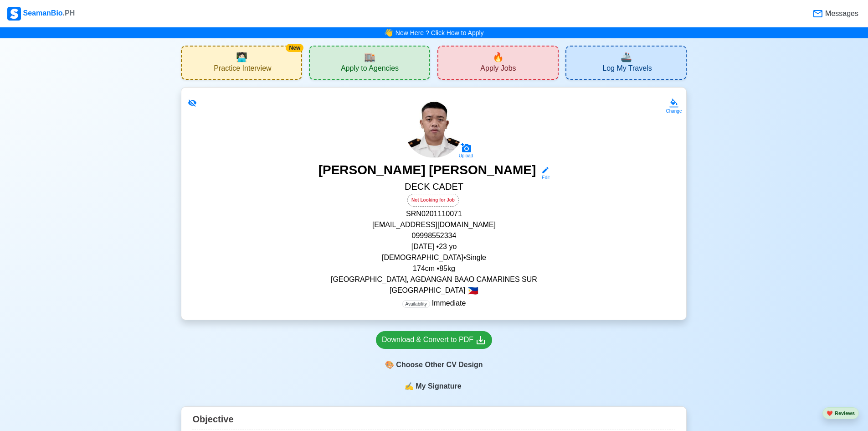 The width and height of the screenshot is (868, 431). What do you see at coordinates (434, 365) in the screenshot?
I see `div: Choose Other CV Design` at bounding box center [434, 365].